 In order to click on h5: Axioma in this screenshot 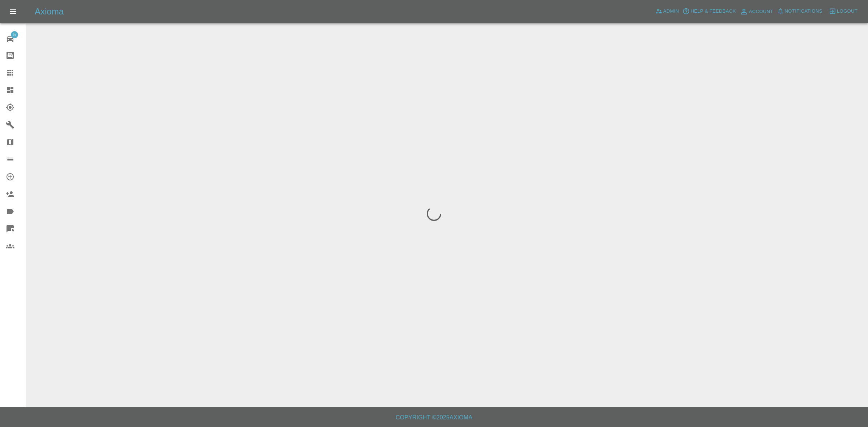, I will do `click(49, 11)`.